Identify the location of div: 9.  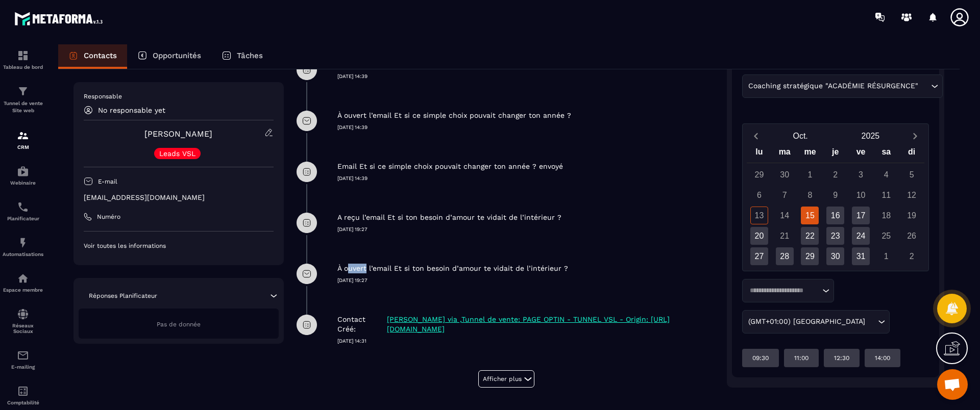
(835, 195).